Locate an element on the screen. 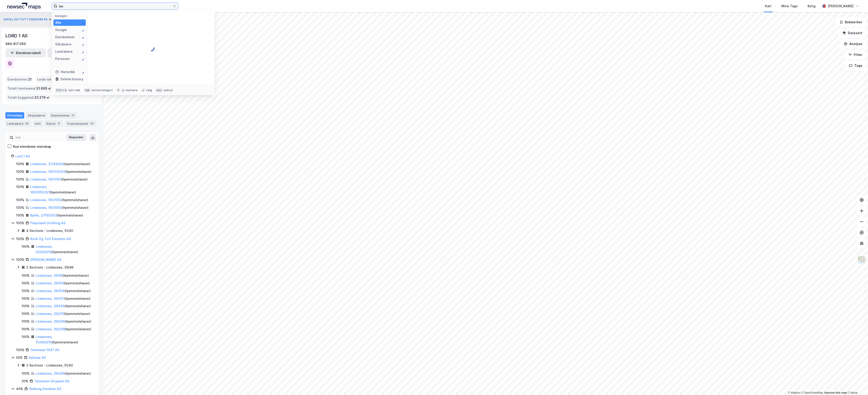 The height and width of the screenshot is (395, 868). div: Totalt byggareal : is located at coordinates (28, 98).